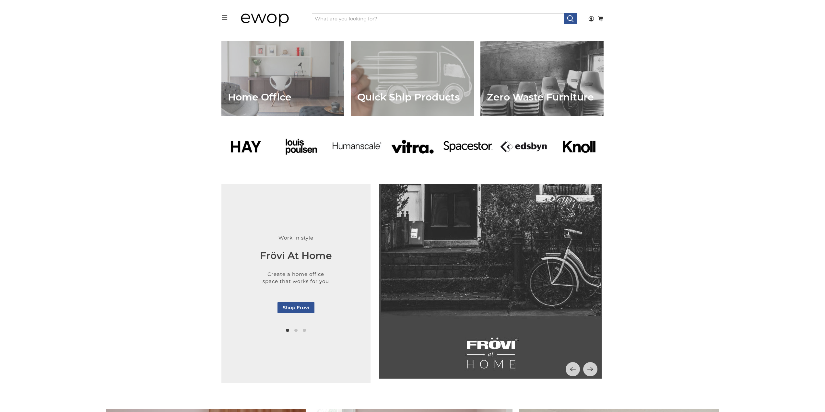  Describe the element at coordinates (412, 78) in the screenshot. I see `a: Quick Ship Products` at that location.